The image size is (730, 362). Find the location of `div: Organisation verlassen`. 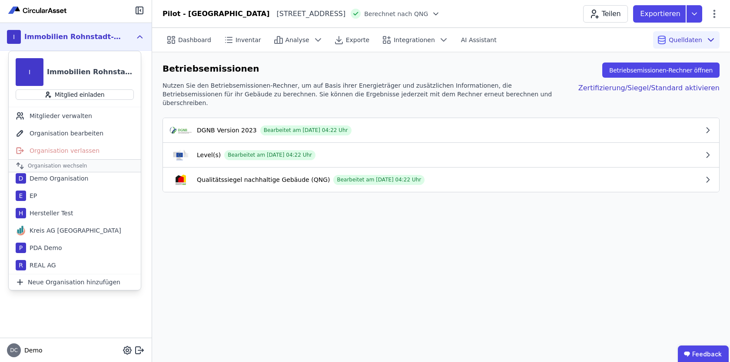

div: Organisation verlassen is located at coordinates (75, 151).